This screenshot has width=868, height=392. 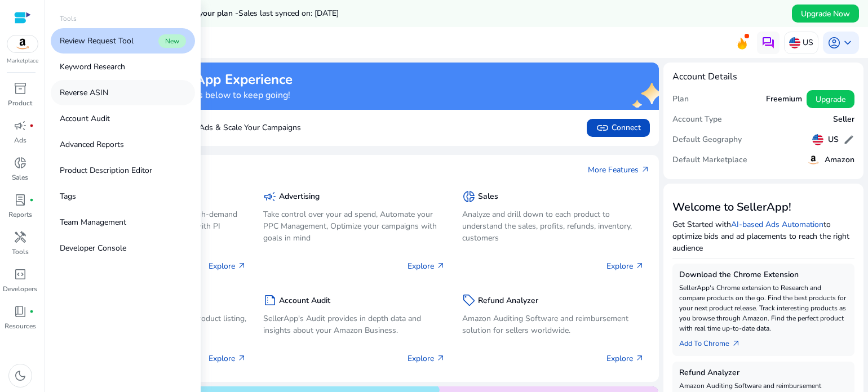 I want to click on p: Ads, so click(x=20, y=140).